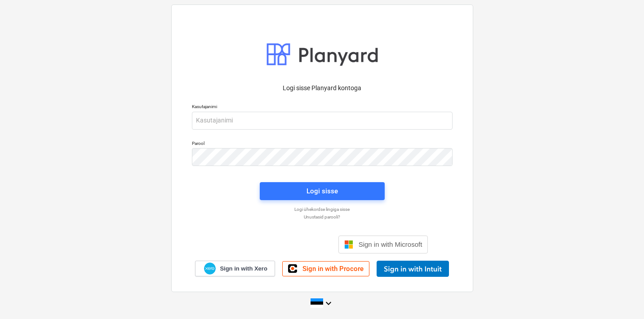 This screenshot has width=644, height=319. Describe the element at coordinates (322, 191) in the screenshot. I see `button: Logi sisse` at that location.